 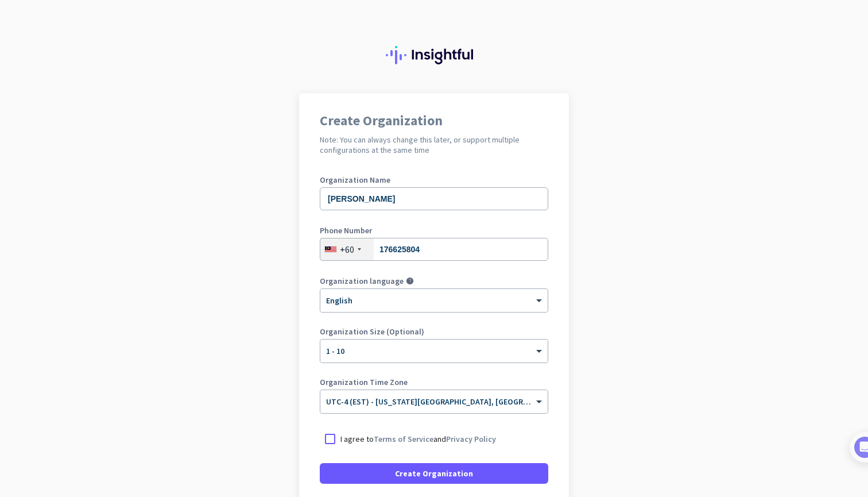 What do you see at coordinates (434, 249) in the screenshot?
I see `input: 3-2385 6789` at bounding box center [434, 249].